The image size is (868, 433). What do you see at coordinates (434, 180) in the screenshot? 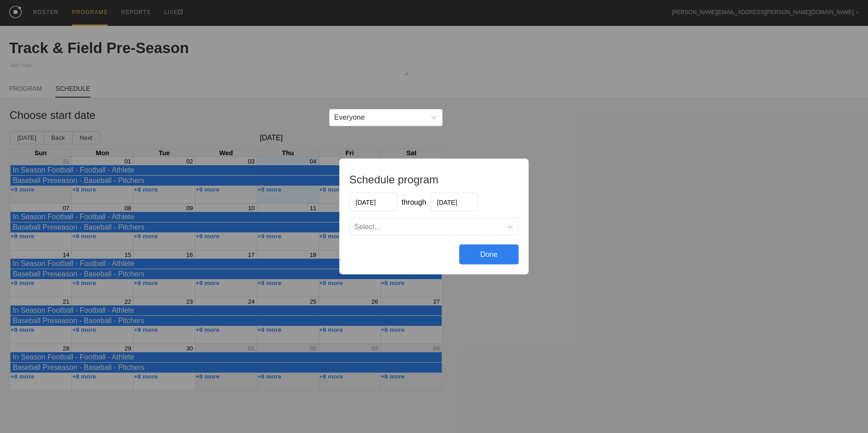
I see `h1: Schedule program` at bounding box center [434, 180].